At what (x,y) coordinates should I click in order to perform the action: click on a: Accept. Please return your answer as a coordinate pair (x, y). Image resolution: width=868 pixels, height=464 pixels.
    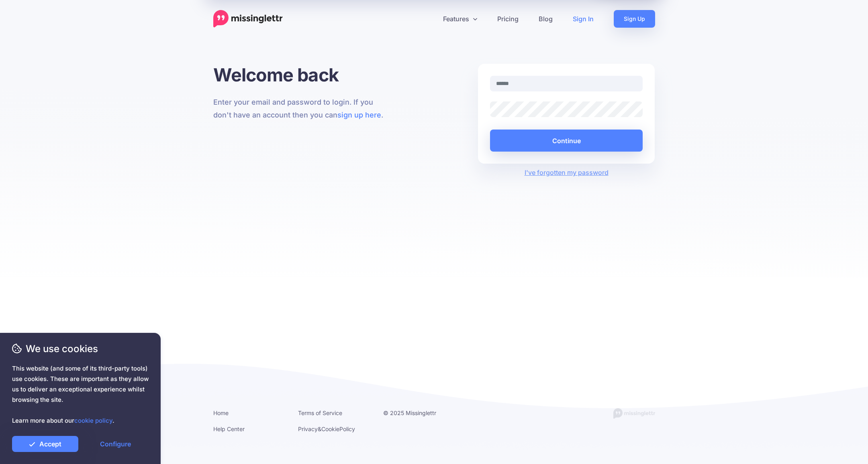
    Looking at the image, I should click on (45, 444).